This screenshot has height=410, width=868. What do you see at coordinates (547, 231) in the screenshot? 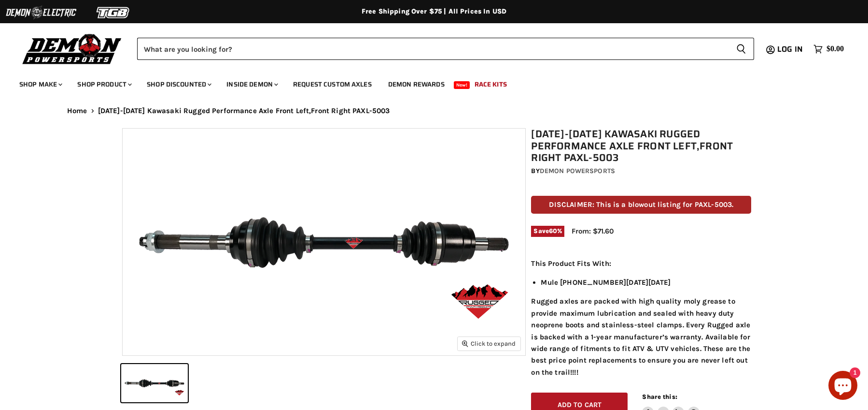
I see `span: Save %` at bounding box center [547, 231].